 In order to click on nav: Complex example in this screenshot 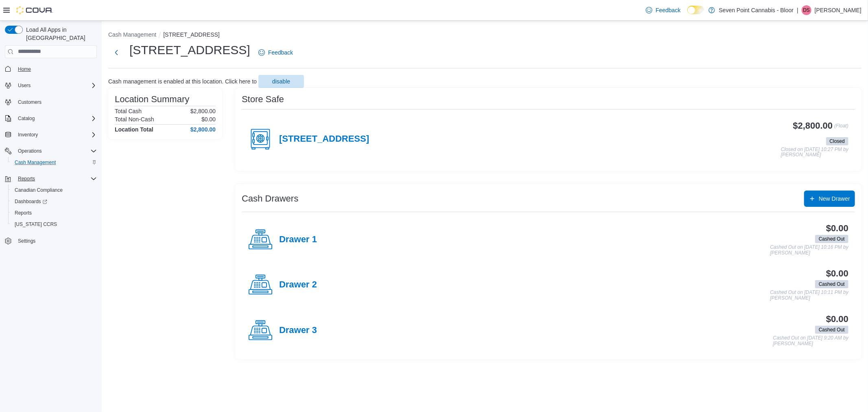, I will do `click(51, 164)`.